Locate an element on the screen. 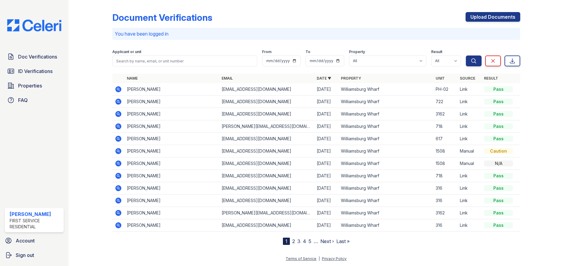 Image resolution: width=564 pixels, height=266 pixels. a: Privacy Policy is located at coordinates (334, 259).